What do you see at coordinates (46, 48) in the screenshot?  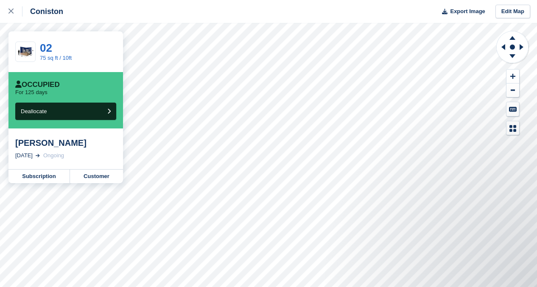 I see `a: 02` at bounding box center [46, 48].